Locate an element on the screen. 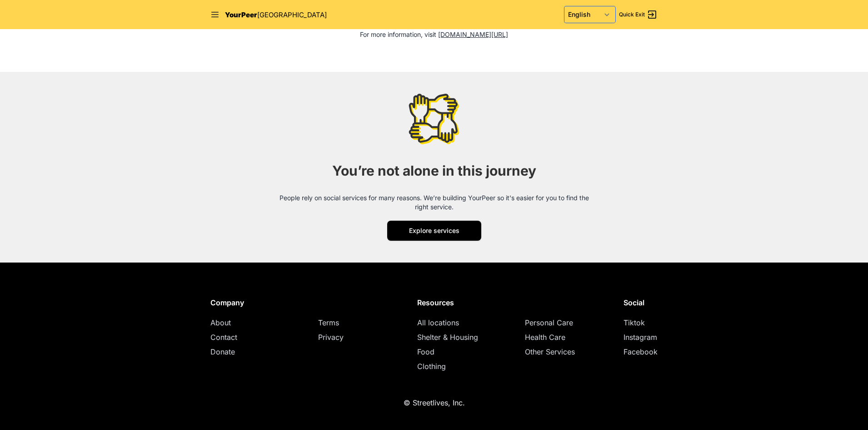  a: Facebook is located at coordinates (641, 352).